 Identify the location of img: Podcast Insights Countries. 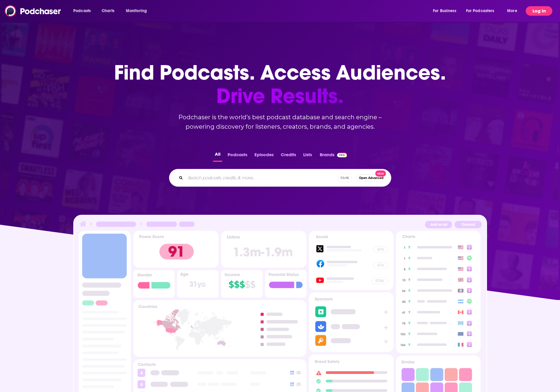
(220, 328).